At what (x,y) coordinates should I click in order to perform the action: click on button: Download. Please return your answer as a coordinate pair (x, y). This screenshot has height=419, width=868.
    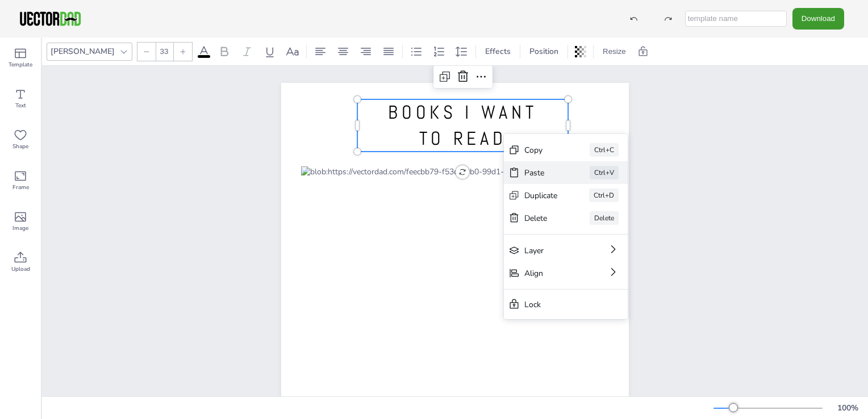
    Looking at the image, I should click on (818, 18).